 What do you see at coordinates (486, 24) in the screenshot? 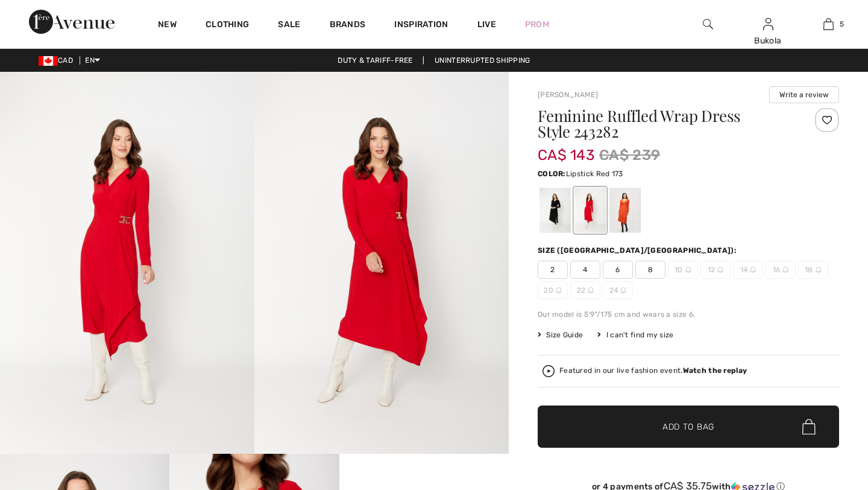
I see `a: Live` at bounding box center [486, 24].